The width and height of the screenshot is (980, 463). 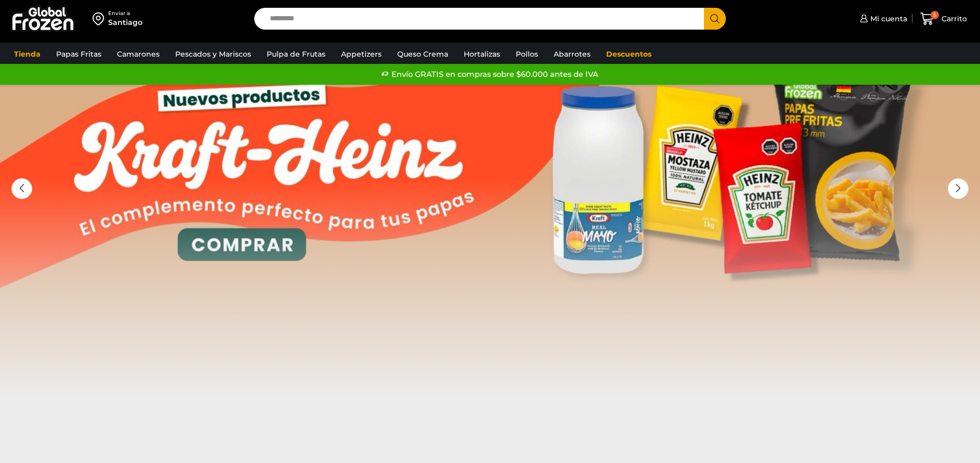 I want to click on a: Queso Crema, so click(x=423, y=54).